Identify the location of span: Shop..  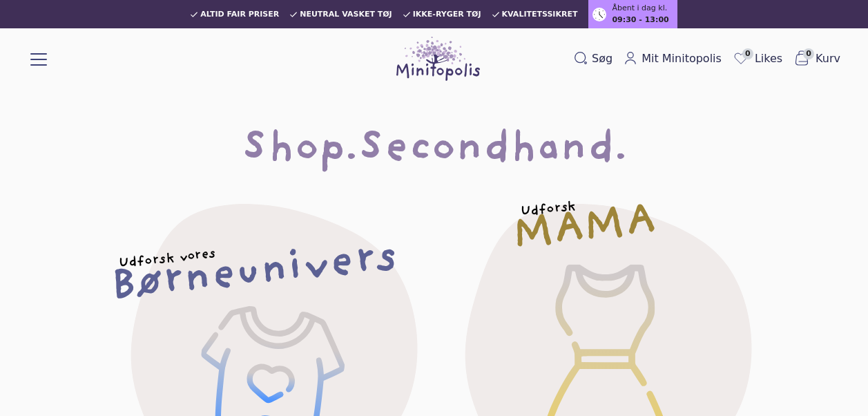
(299, 150).